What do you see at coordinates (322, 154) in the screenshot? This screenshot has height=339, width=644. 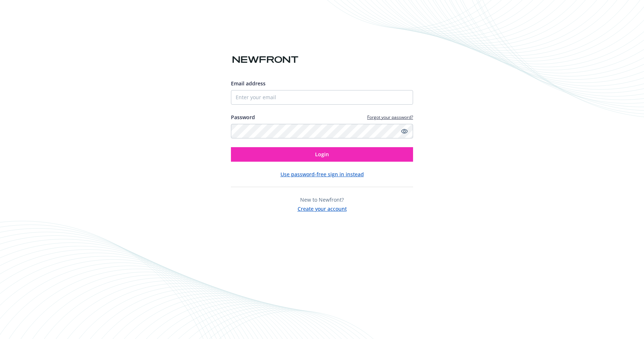 I see `span: Login` at bounding box center [322, 154].